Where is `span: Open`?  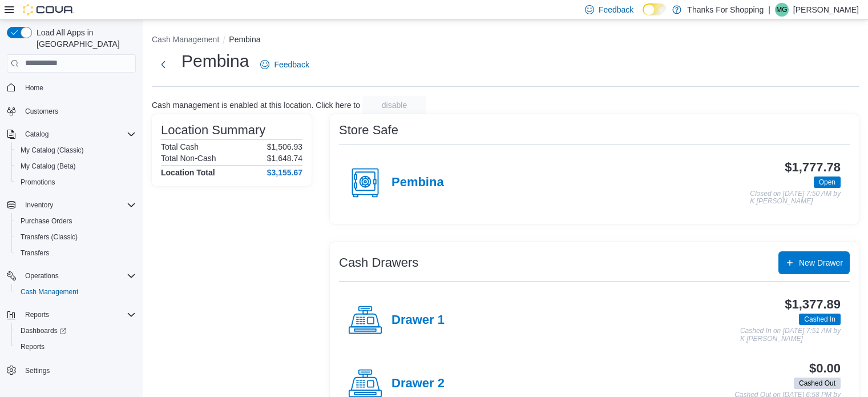
span: Open is located at coordinates (827, 182).